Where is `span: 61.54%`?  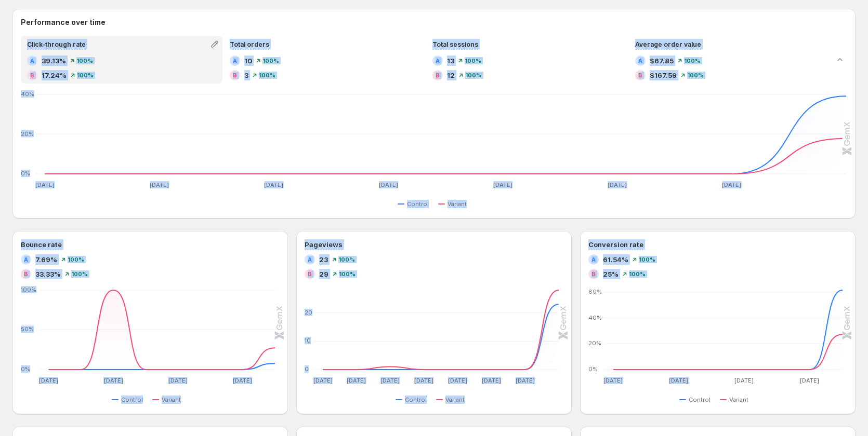 span: 61.54% is located at coordinates (615, 260).